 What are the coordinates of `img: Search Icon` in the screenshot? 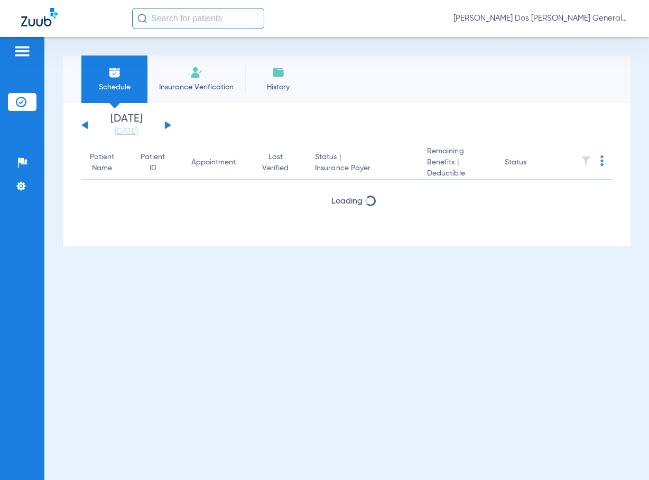 It's located at (142, 19).